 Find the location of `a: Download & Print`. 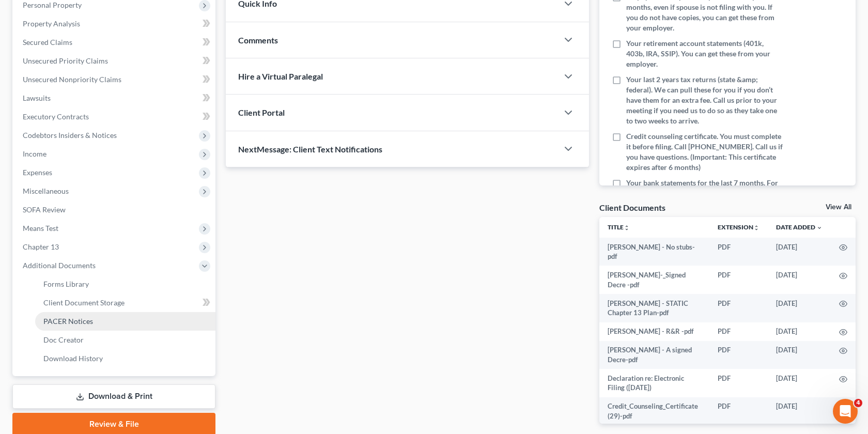

a: Download & Print is located at coordinates (113, 396).